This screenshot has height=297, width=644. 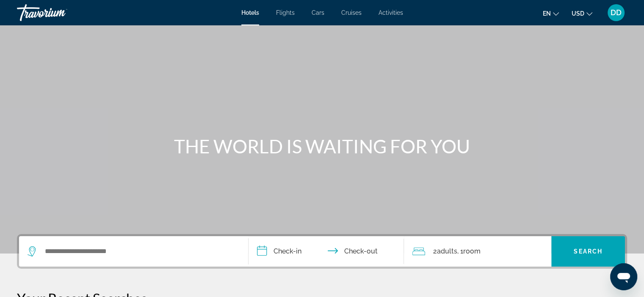 I want to click on a: Travorium, so click(x=59, y=13).